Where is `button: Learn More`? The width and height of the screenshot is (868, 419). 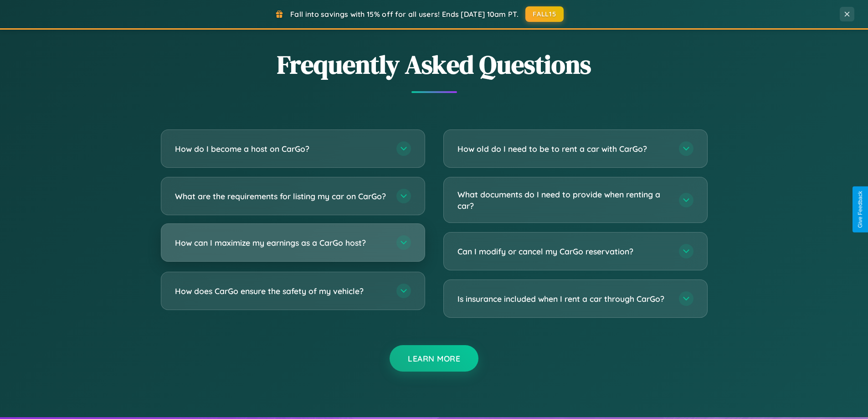
button: Learn More is located at coordinates (434, 358).